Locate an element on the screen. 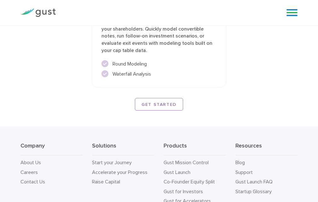 Image resolution: width=318 pixels, height=202 pixels. h3: Solutions is located at coordinates (123, 149).